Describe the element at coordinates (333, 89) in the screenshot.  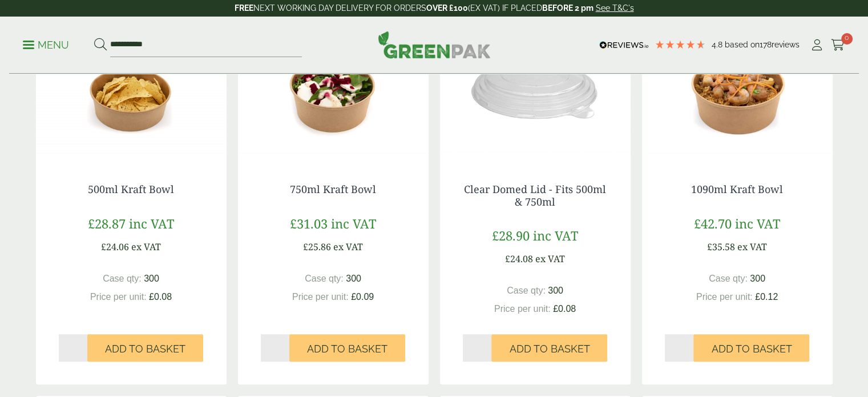
I see `img: Kraft Bowl 750ml with Goats Cheese Salad Open` at that location.